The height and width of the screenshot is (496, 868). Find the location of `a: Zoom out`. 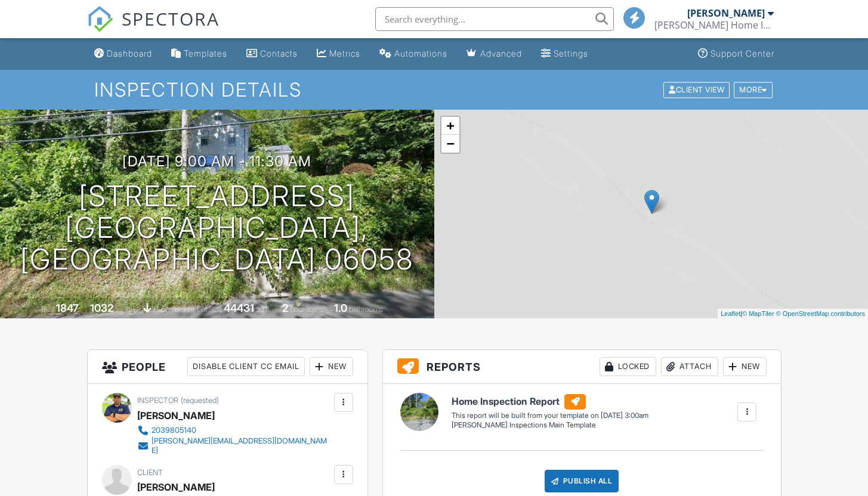

a: Zoom out is located at coordinates (450, 144).